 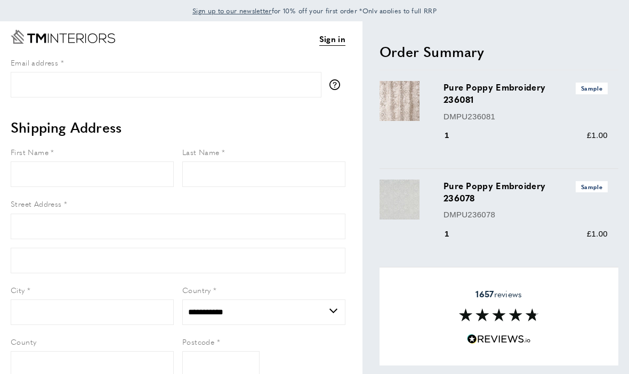 I want to click on a: Go to Home page, so click(x=63, y=37).